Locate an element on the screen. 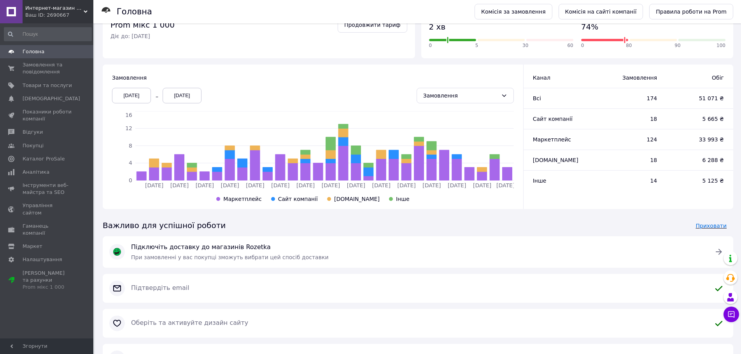 The image size is (741, 354). span: Маркет is located at coordinates (32, 246).